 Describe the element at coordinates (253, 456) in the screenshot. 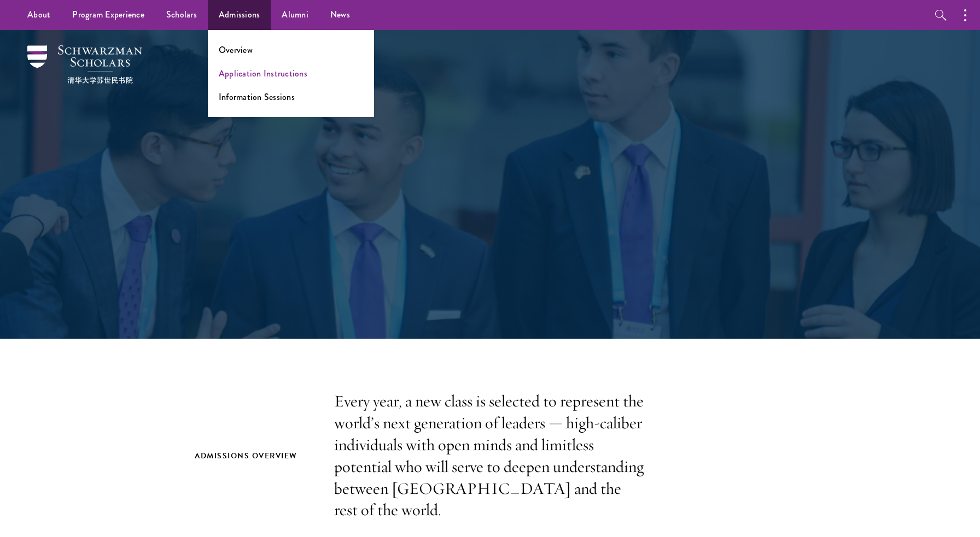

I see `h2: Admissions Overview` at that location.